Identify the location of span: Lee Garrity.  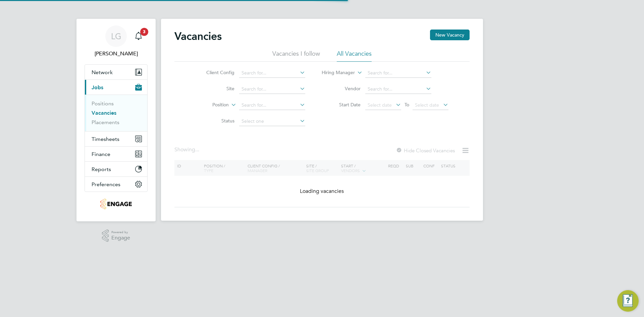
(116, 54).